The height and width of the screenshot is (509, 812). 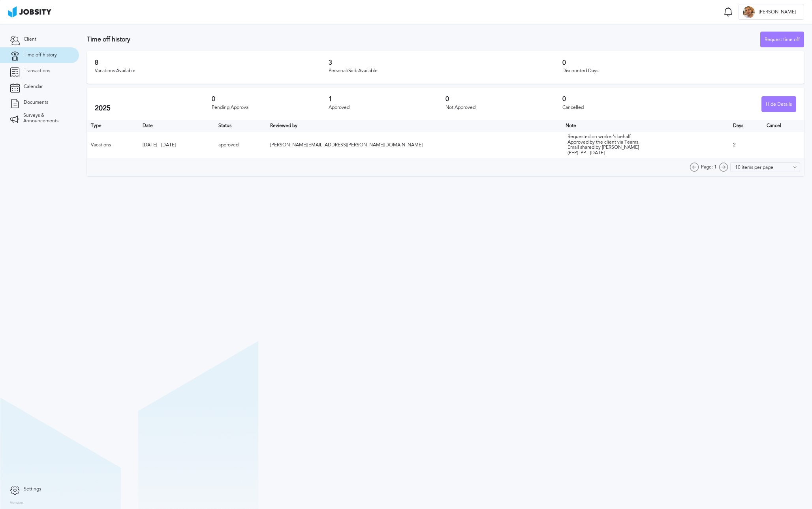 What do you see at coordinates (30, 39) in the screenshot?
I see `span: Client` at bounding box center [30, 39].